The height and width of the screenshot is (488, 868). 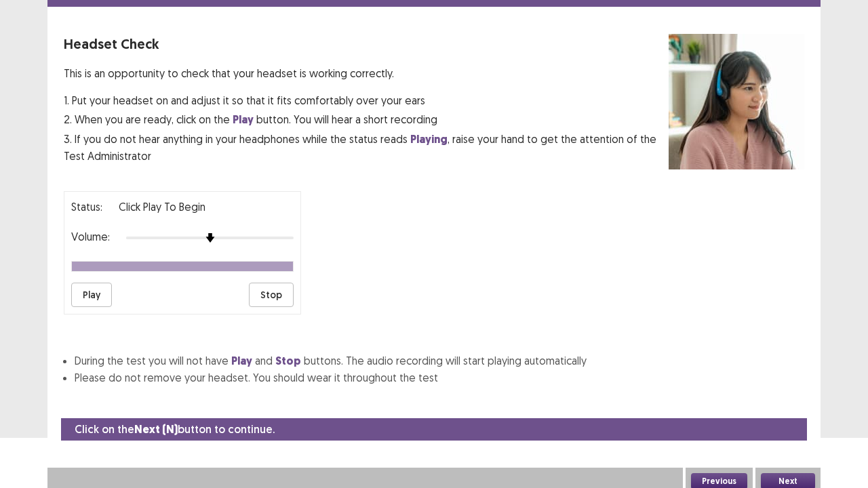 What do you see at coordinates (91, 295) in the screenshot?
I see `button: Play` at bounding box center [91, 295].